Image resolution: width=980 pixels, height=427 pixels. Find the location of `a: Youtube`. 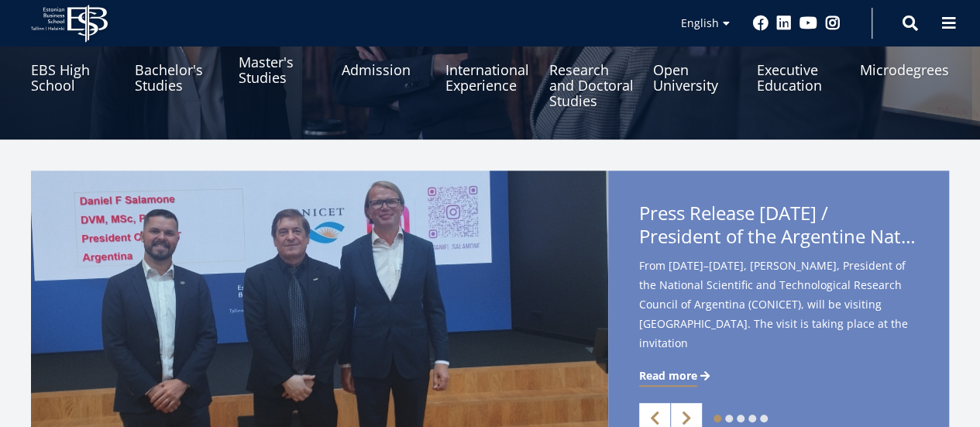

a: Youtube is located at coordinates (808, 24).